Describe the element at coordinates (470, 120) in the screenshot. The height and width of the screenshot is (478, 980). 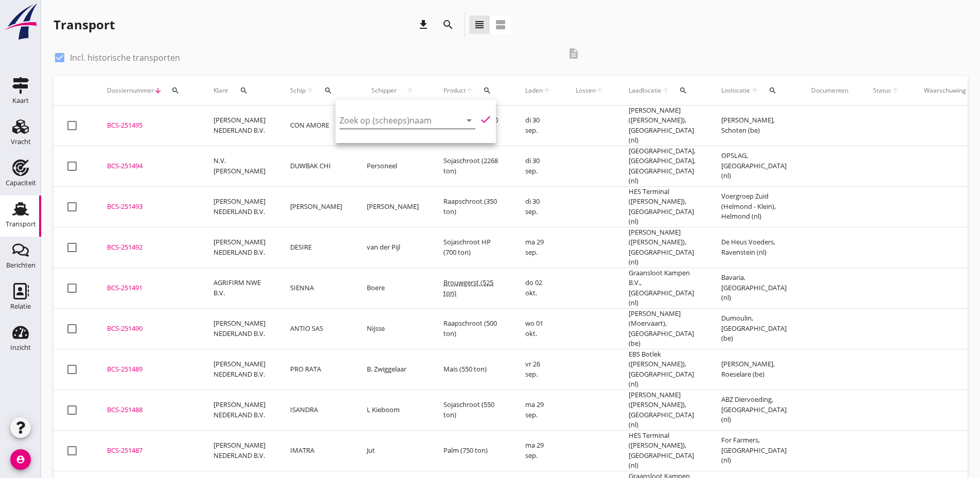
I see `i: arrow_drop_down` at that location.